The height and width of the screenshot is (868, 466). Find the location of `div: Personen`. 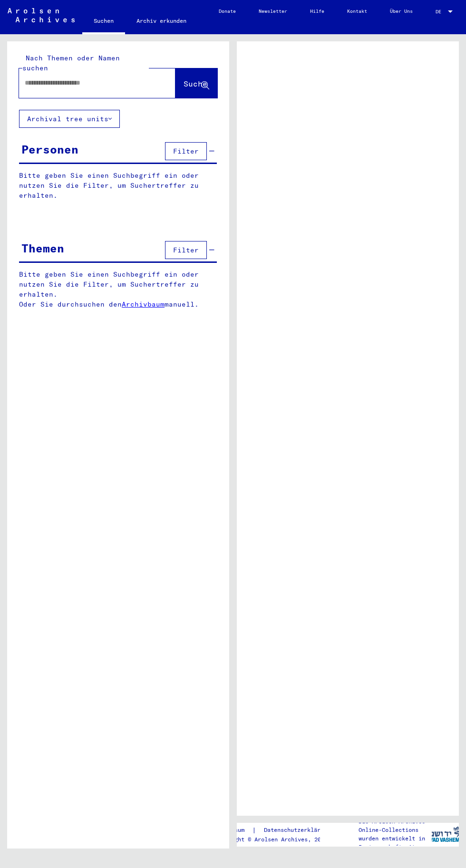

div: Personen is located at coordinates (50, 149).